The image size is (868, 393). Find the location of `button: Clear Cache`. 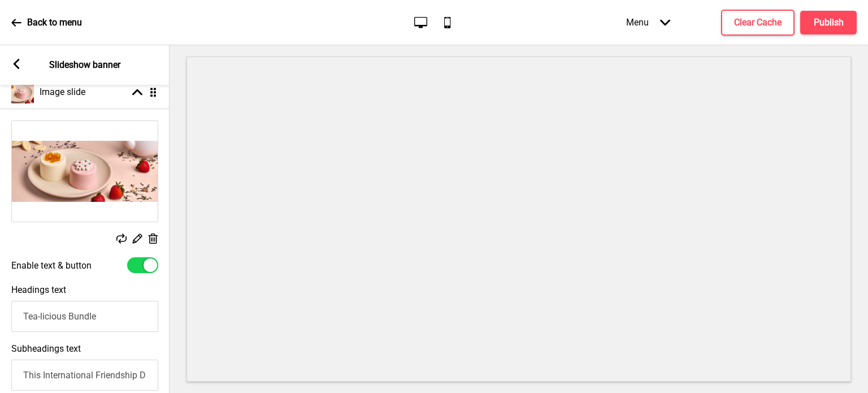

button: Clear Cache is located at coordinates (758, 22).